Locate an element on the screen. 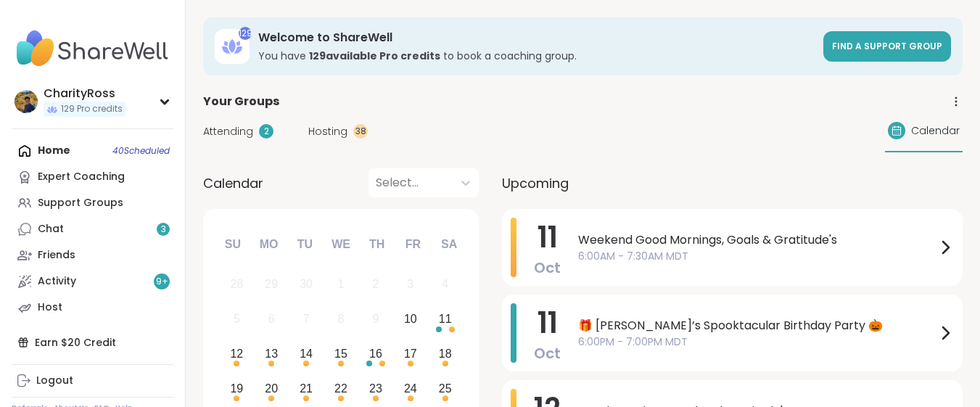 The width and height of the screenshot is (980, 407). a: Support Groups is located at coordinates (92, 203).